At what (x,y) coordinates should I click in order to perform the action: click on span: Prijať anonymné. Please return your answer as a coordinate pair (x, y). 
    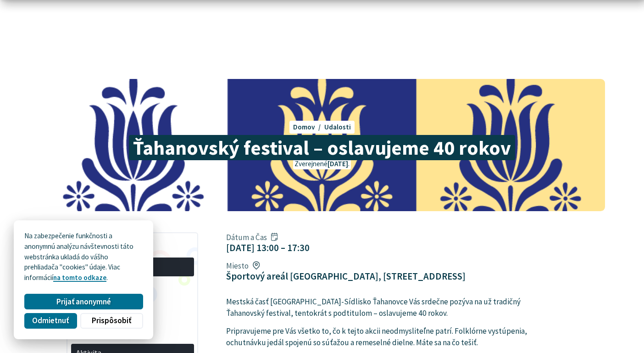
    Looking at the image, I should click on (83, 302).